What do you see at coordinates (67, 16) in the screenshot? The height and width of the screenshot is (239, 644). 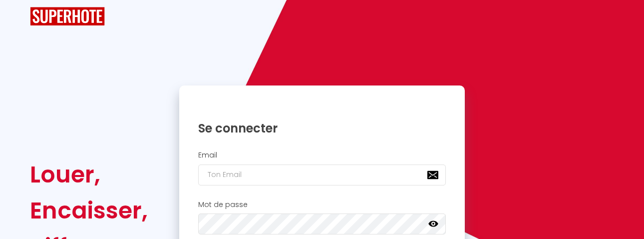 I see `img: SuperHote logo` at bounding box center [67, 16].